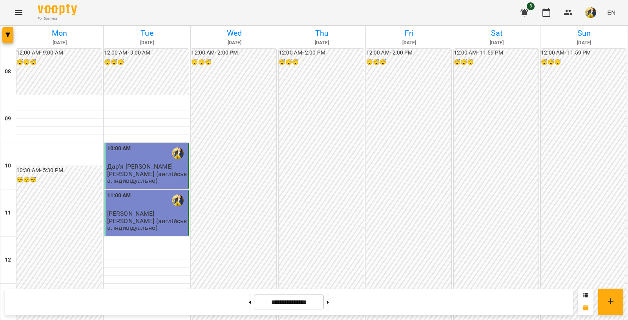 Image resolution: width=628 pixels, height=320 pixels. What do you see at coordinates (409, 33) in the screenshot?
I see `h6: Fri` at bounding box center [409, 33].